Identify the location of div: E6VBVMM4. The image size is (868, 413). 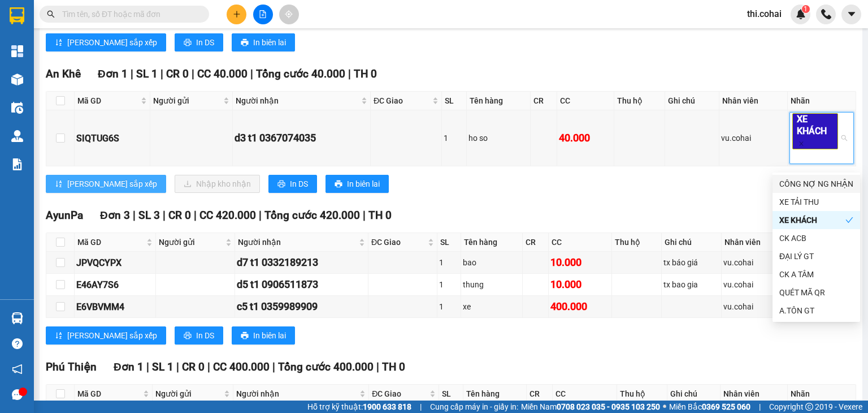
(115, 307).